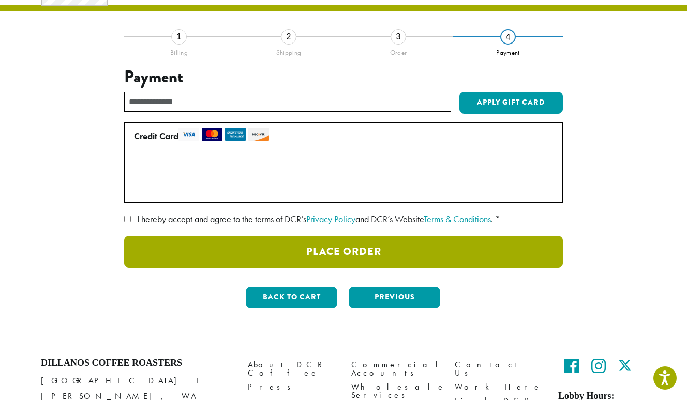 This screenshot has width=687, height=400. Describe the element at coordinates (344, 252) in the screenshot. I see `button: Place Order` at that location.